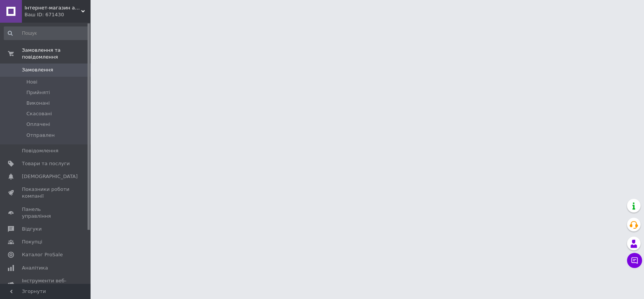  What do you see at coordinates (32, 241) in the screenshot?
I see `span: Покупці` at bounding box center [32, 241].